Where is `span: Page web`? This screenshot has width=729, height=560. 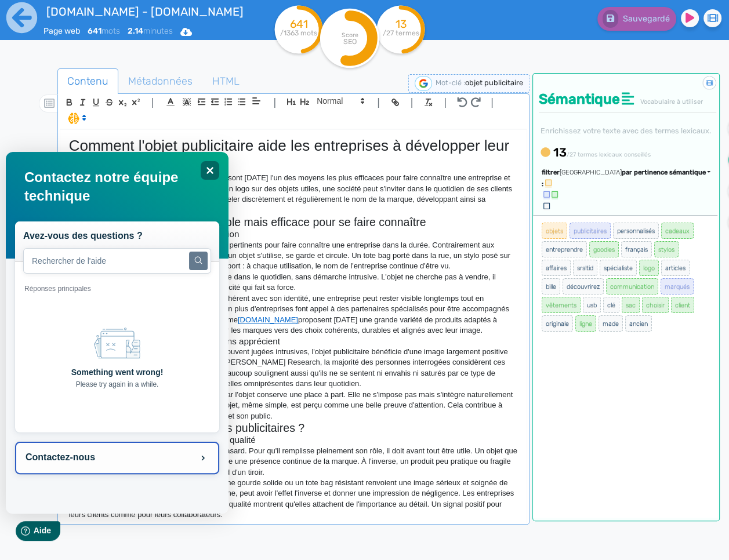 span: Page web is located at coordinates (62, 31).